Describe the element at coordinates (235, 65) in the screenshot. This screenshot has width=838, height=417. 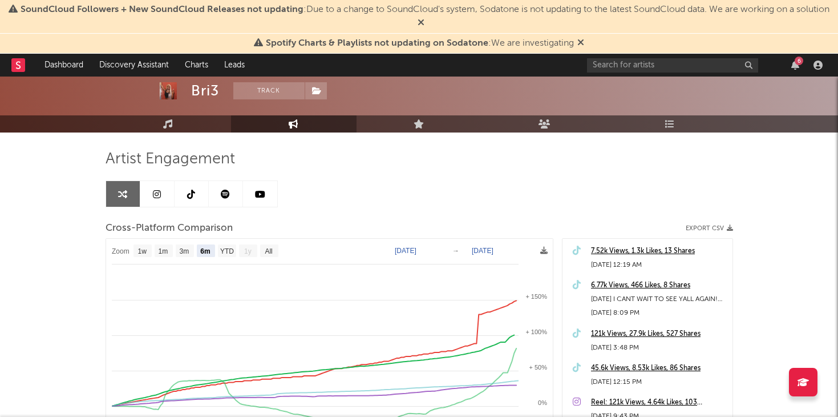
I see `a: Leads` at that location.